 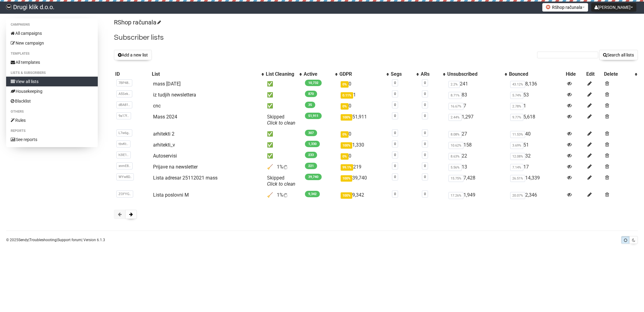 I want to click on a: Troubleshooting, so click(x=43, y=240).